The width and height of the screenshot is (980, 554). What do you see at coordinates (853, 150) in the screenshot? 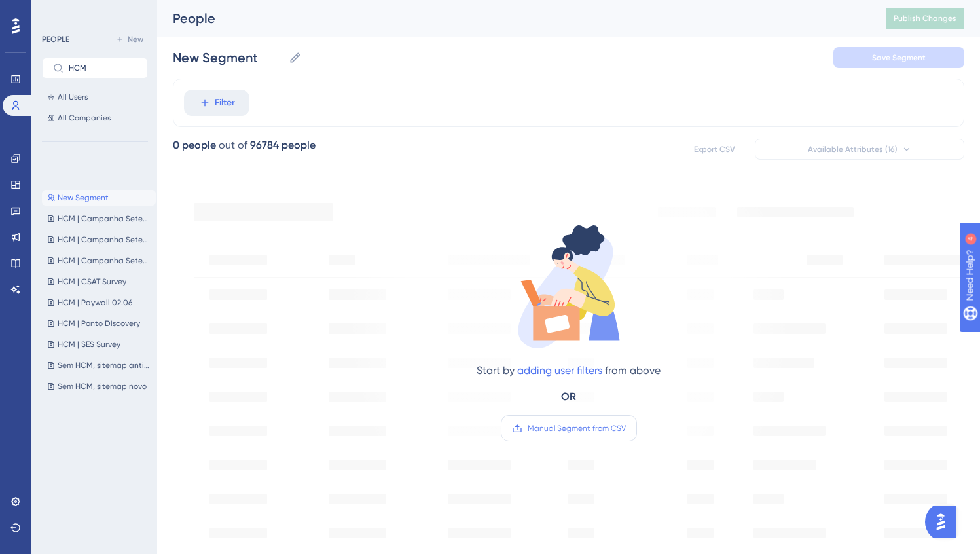
I see `span: Available Attributes (16)` at bounding box center [853, 150].